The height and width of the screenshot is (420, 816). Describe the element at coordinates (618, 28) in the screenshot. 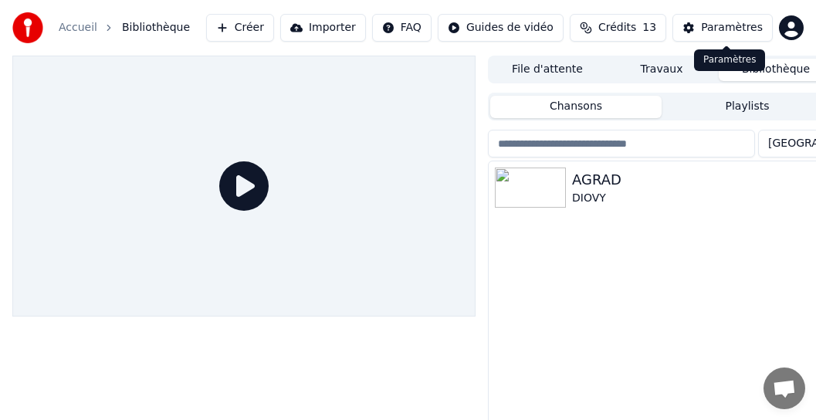

I see `button: Crédits13` at that location.